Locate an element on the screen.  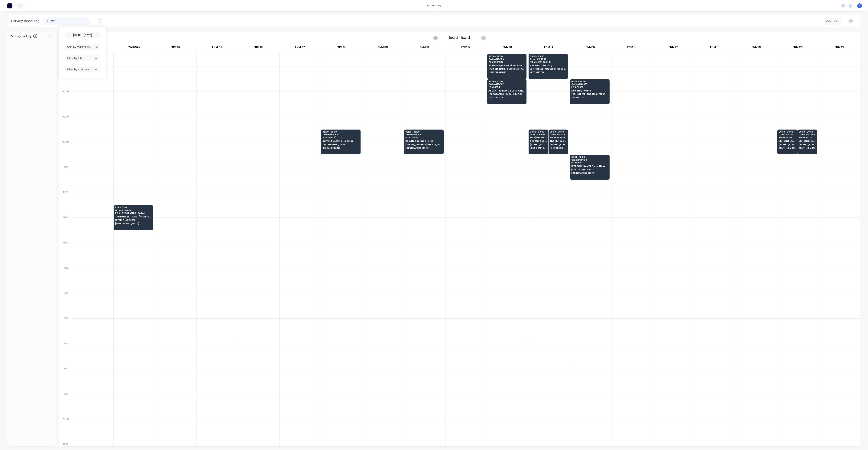
div: 18:00 is located at coordinates (65, 379).